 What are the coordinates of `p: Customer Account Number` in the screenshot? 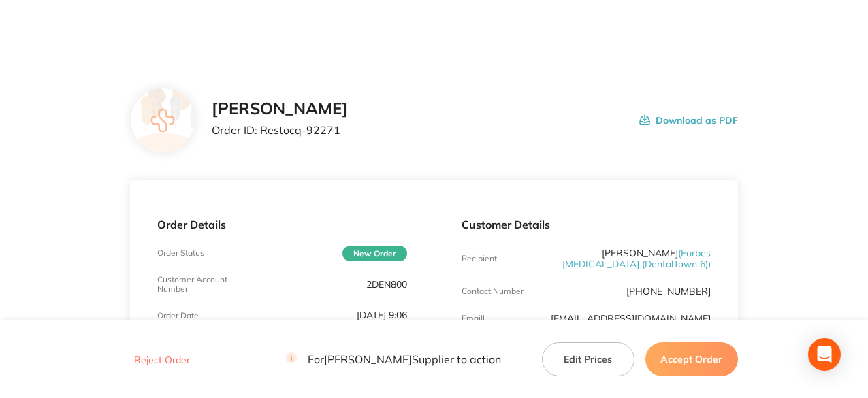 It's located at (199, 284).